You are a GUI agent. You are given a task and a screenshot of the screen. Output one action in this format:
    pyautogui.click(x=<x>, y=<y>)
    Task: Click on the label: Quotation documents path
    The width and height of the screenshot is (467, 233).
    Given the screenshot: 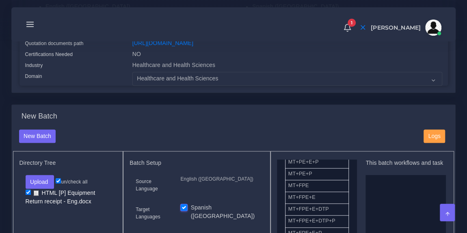 What is the action you would take?
    pyautogui.click(x=54, y=43)
    